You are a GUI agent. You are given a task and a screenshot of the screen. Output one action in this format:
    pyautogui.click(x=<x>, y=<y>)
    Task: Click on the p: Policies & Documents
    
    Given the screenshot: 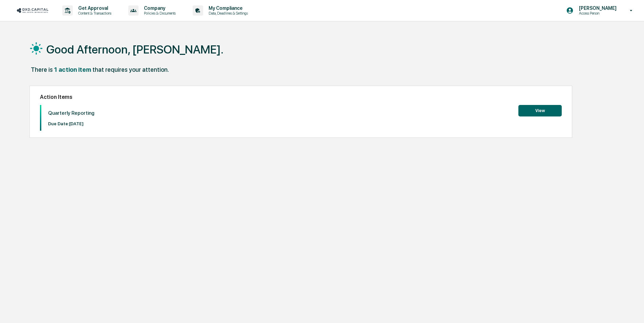 What is the action you would take?
    pyautogui.click(x=159, y=13)
    